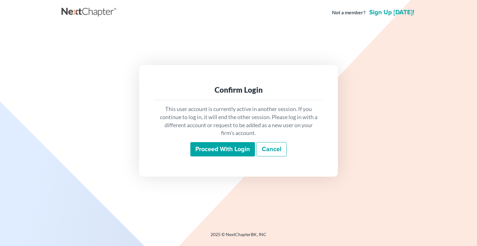 The height and width of the screenshot is (246, 477). I want to click on div: 2025 © NextChapterBK, INC, so click(239, 237).